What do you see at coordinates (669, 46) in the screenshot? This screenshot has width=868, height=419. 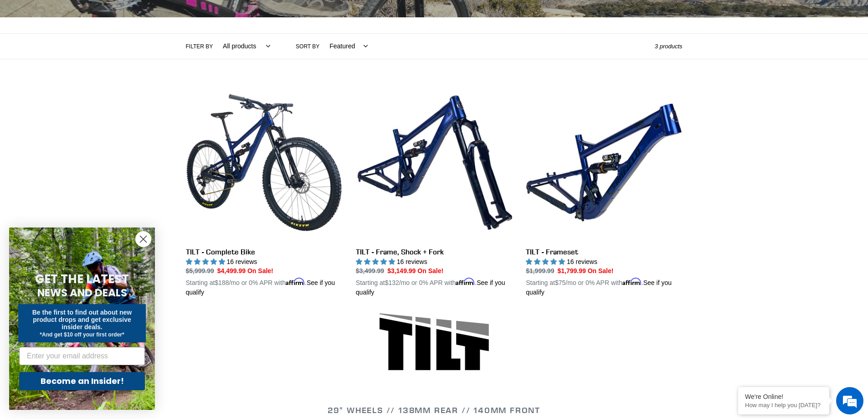 I see `span: 3 products` at bounding box center [669, 46].